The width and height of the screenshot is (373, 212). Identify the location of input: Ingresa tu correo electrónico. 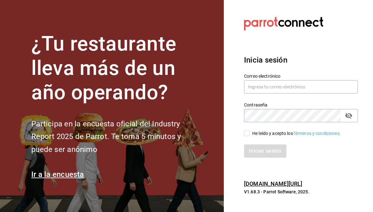
(301, 87).